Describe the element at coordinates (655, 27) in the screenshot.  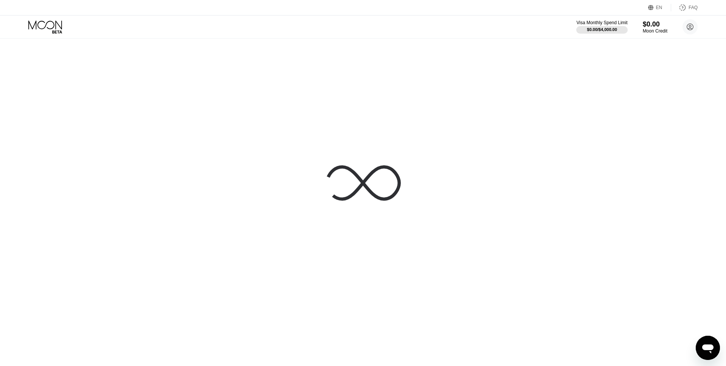
I see `div: $0.00Moon Credit` at that location.